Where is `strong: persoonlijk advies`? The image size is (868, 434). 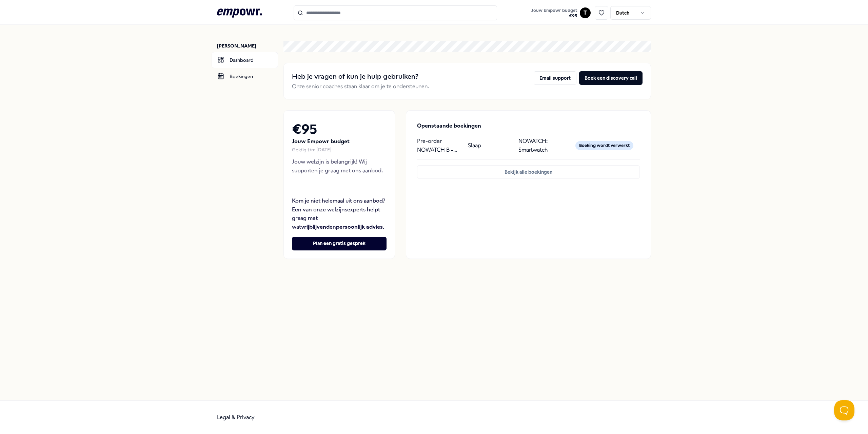
strong: persoonlijk advies is located at coordinates (359, 226).